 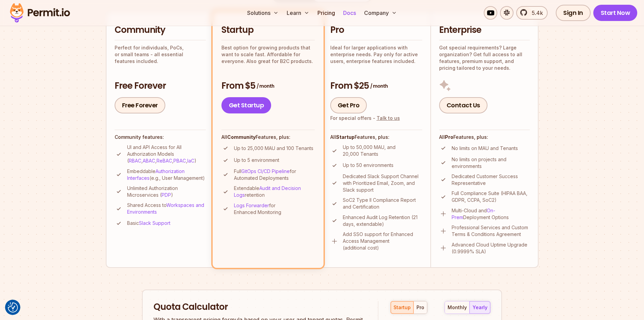 What do you see at coordinates (149, 161) in the screenshot?
I see `a: ABAC` at bounding box center [149, 161].